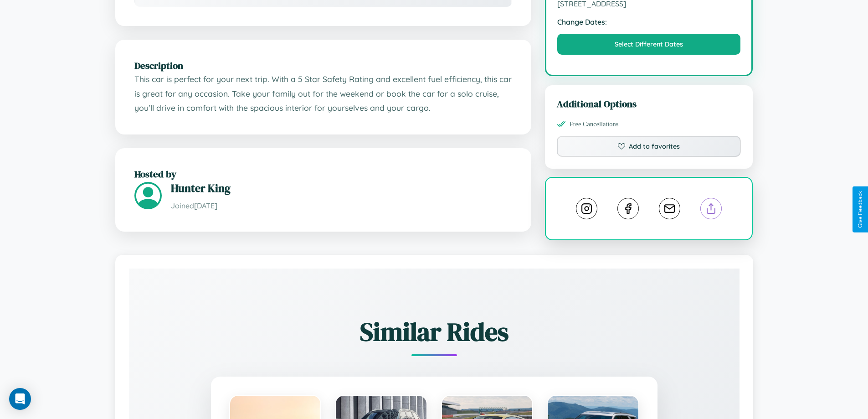  I want to click on h2: Hosted by, so click(323, 174).